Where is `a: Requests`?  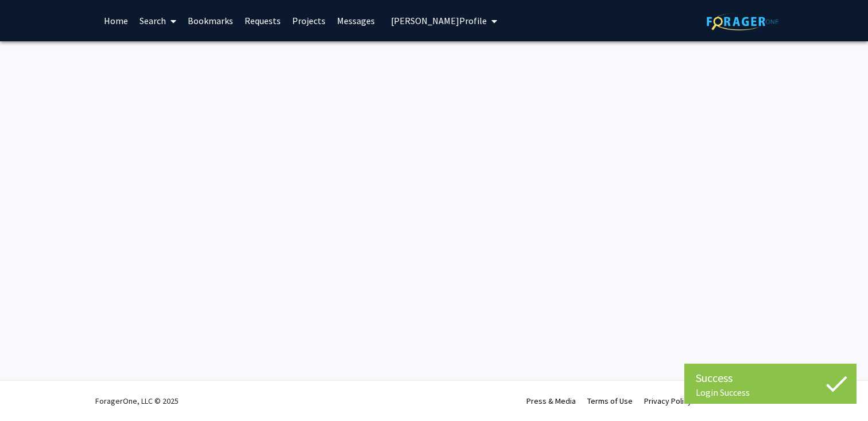
a: Requests is located at coordinates (262, 21).